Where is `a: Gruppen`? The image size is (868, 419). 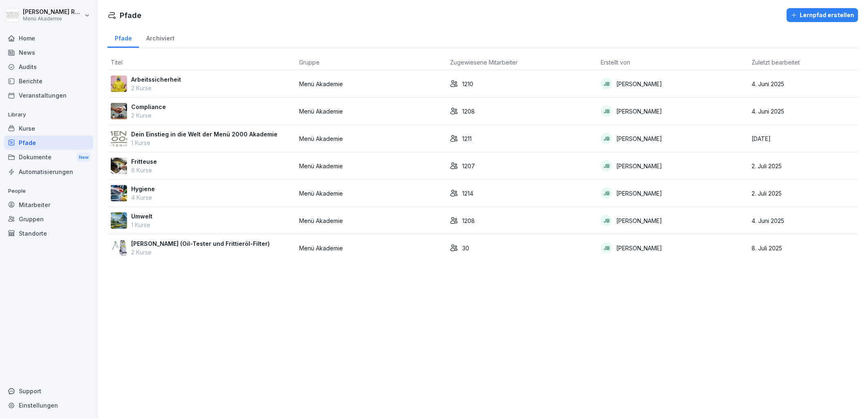 a: Gruppen is located at coordinates (49, 219).